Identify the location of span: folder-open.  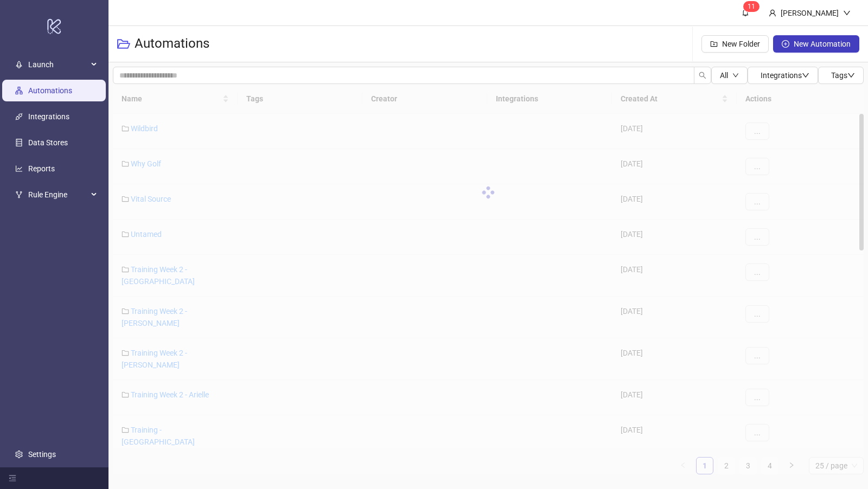
(124, 44).